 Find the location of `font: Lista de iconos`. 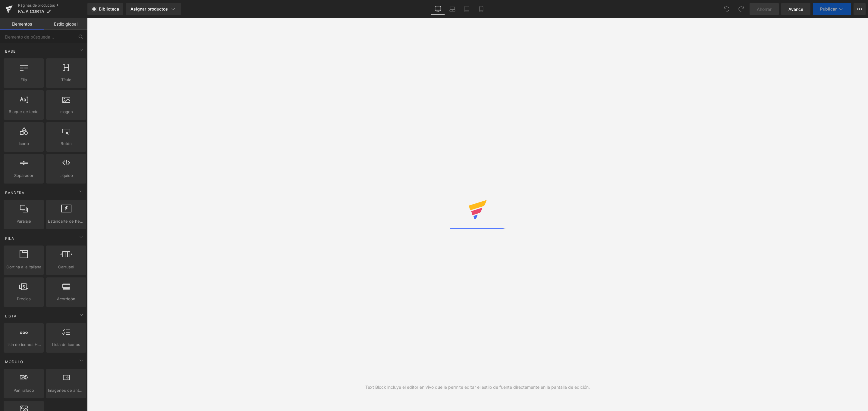

font: Lista de iconos is located at coordinates (66, 345).